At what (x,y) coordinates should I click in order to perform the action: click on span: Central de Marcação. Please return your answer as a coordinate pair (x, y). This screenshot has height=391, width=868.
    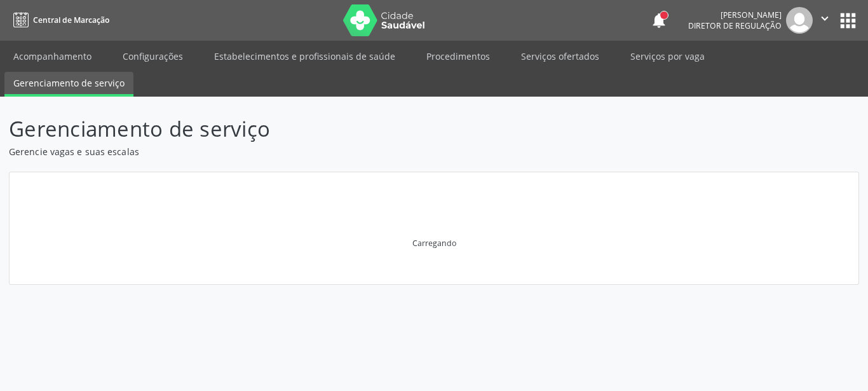
    Looking at the image, I should click on (71, 20).